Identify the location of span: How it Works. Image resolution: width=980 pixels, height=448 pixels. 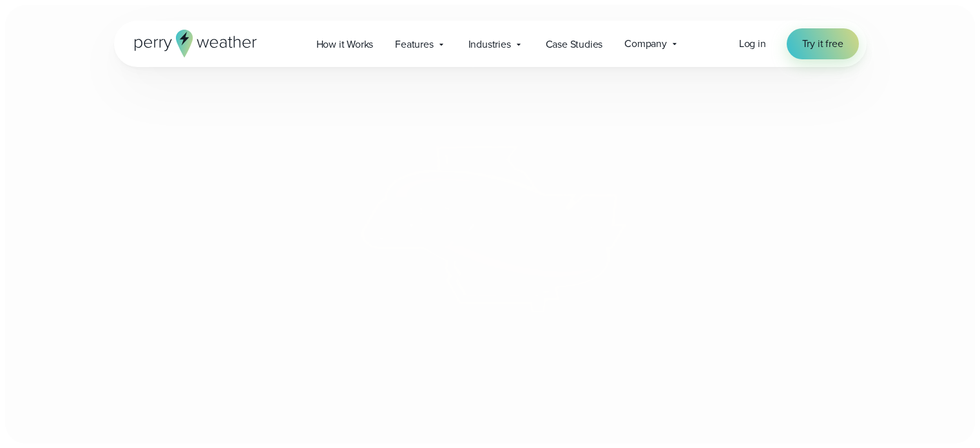
(345, 44).